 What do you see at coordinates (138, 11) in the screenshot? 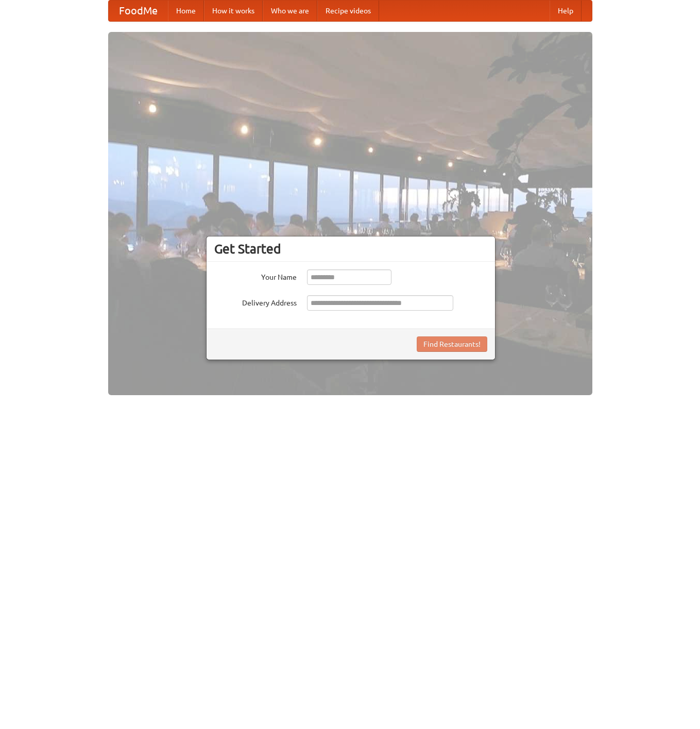
I see `a: FoodMe` at bounding box center [138, 11].